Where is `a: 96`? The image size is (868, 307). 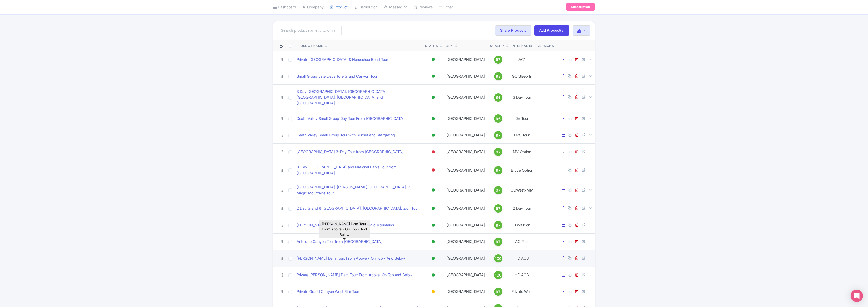 a: 96 is located at coordinates (499, 118).